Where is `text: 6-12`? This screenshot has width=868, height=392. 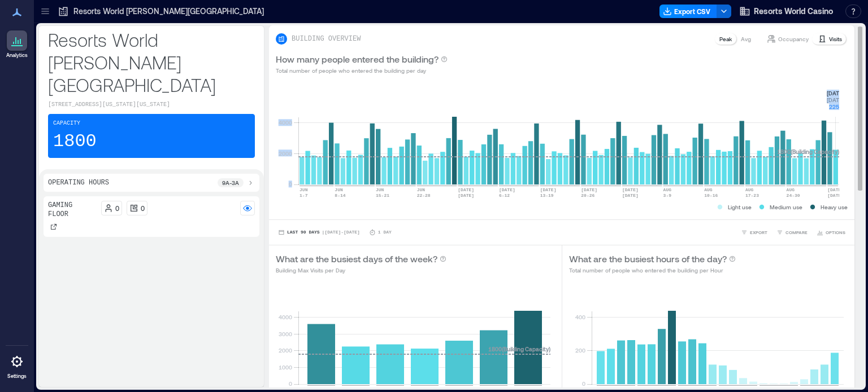 text: 6-12 is located at coordinates (503, 196).